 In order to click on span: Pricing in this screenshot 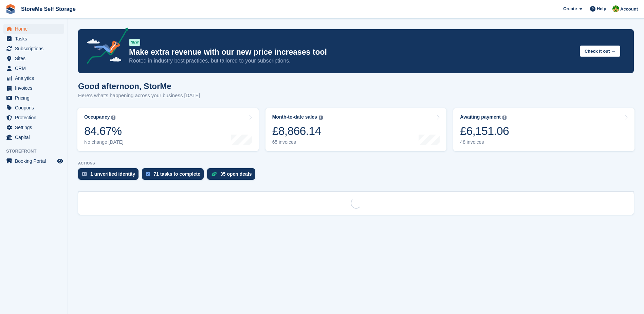, I will do `click(35, 98)`.